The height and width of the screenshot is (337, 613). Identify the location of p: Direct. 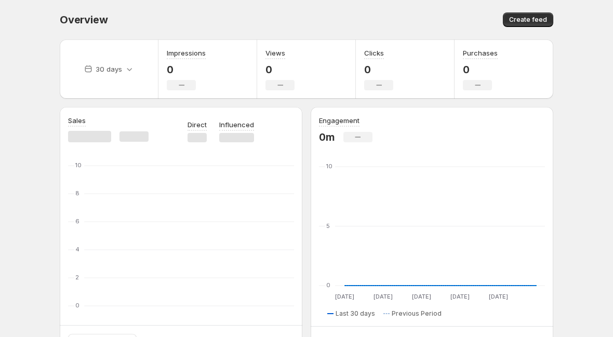
(197, 125).